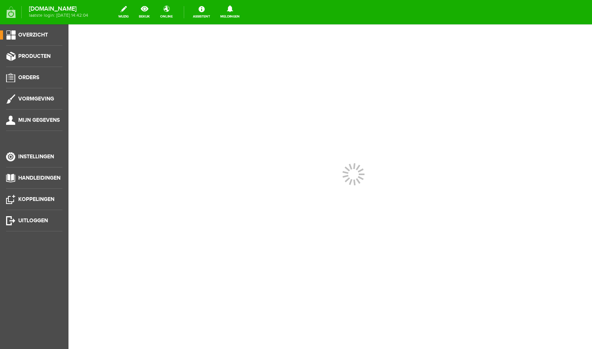 Image resolution: width=592 pixels, height=349 pixels. I want to click on a: online, so click(166, 12).